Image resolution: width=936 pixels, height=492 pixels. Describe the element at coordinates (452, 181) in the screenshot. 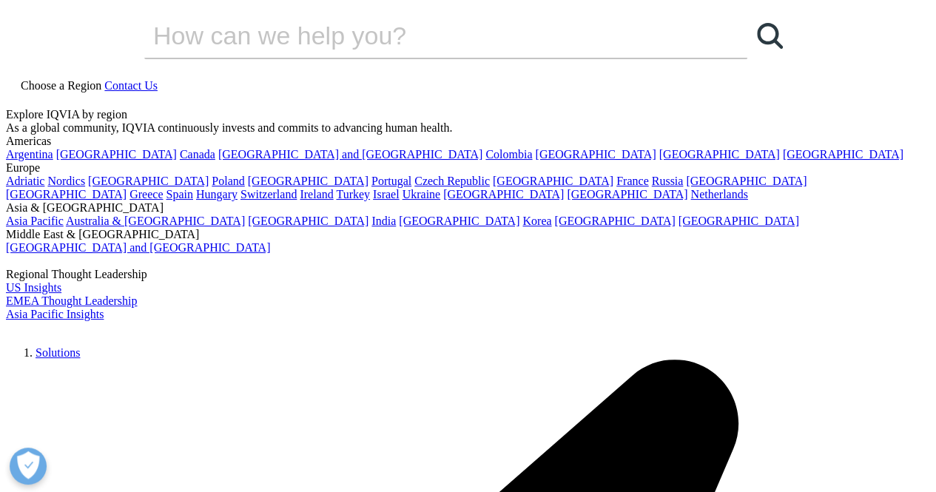

I see `a: Czech Republic` at that location.